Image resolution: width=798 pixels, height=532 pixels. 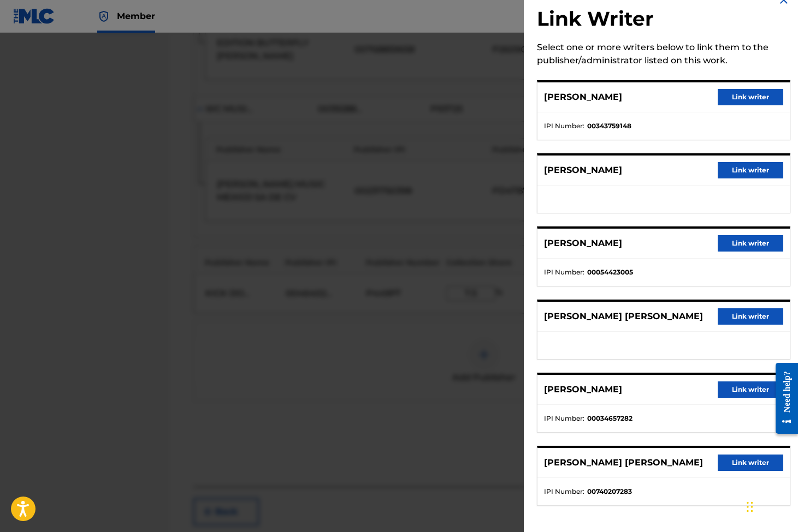 I want to click on img: MLC Logo, so click(x=34, y=16).